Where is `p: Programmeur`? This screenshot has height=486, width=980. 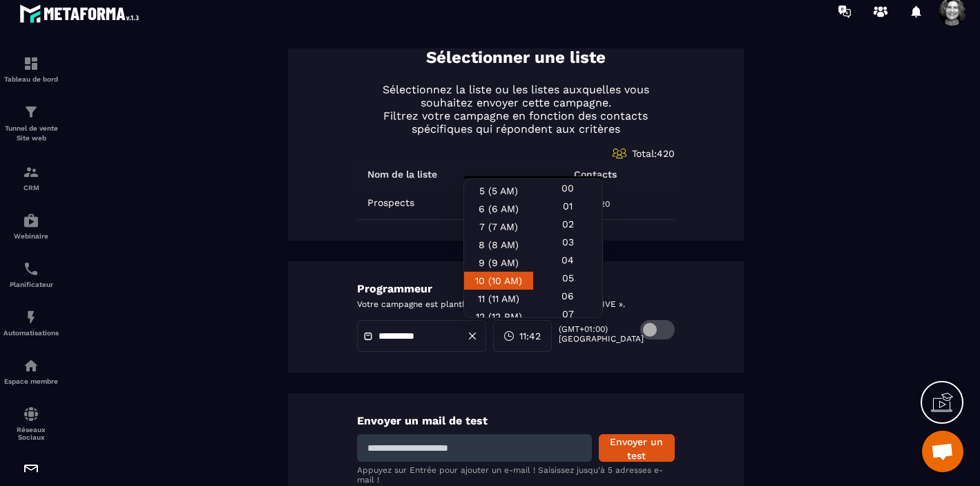
p: Programmeur is located at coordinates (516, 288).